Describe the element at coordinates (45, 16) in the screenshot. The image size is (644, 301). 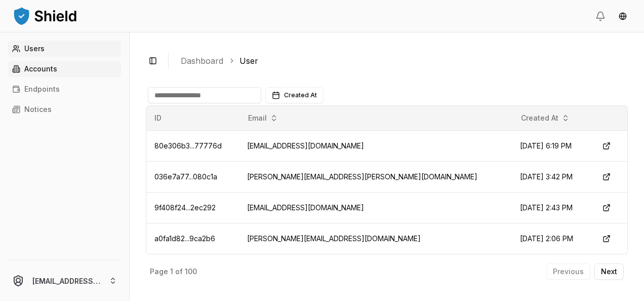
I see `img: ShieldPay Logo` at that location.